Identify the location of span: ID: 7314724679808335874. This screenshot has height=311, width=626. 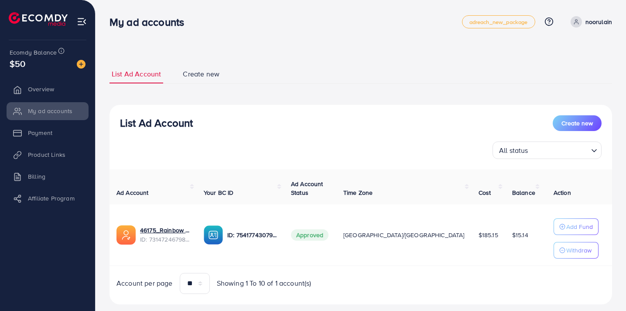
(165, 239).